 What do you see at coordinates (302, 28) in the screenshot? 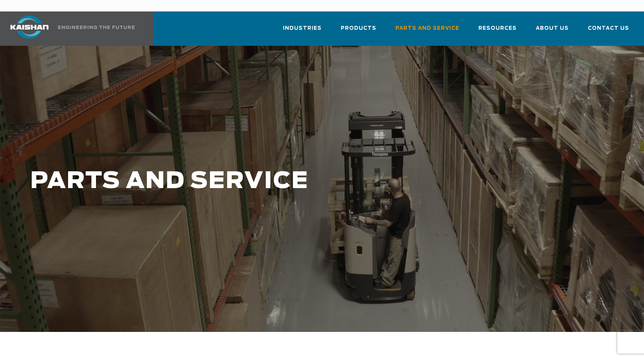
I see `span: Industries` at bounding box center [302, 28].